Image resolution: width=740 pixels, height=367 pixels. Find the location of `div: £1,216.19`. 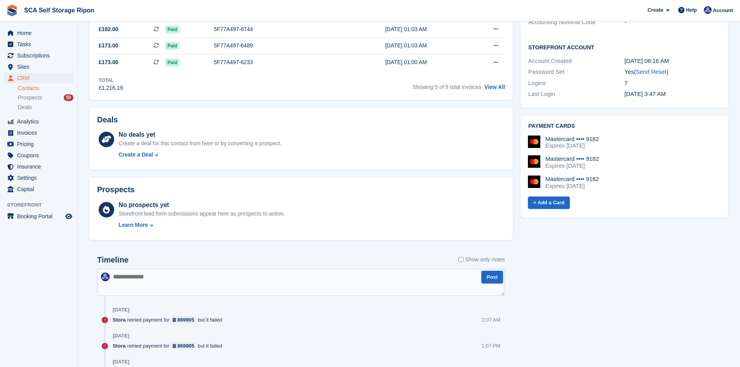

div: £1,216.19 is located at coordinates (111, 88).